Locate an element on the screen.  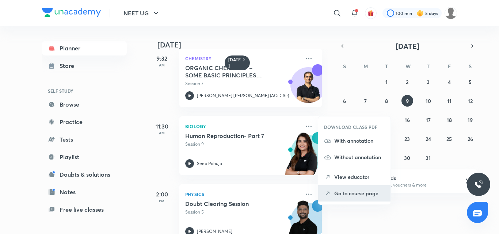
a: Company Logo is located at coordinates (71, 13).